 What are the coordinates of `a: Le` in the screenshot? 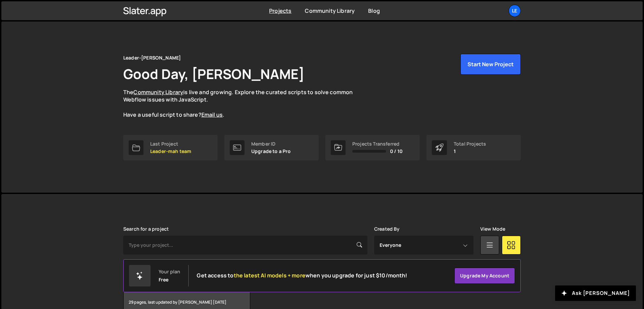 It's located at (515, 10).